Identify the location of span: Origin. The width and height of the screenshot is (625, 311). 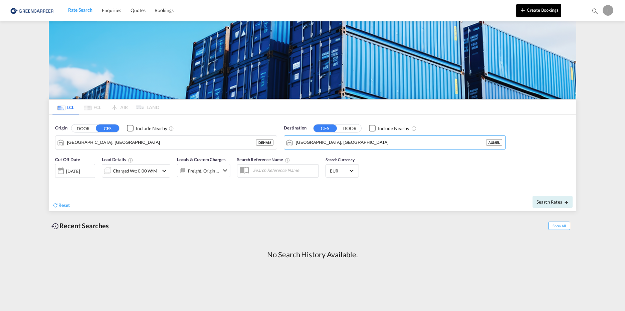
(61, 128).